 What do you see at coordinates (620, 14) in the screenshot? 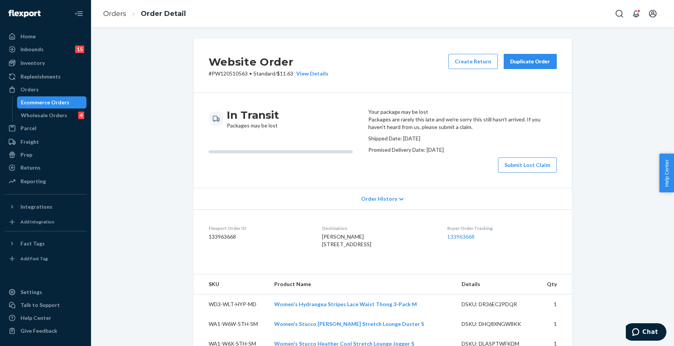
I see `button: Open Search Box` at bounding box center [620, 14].